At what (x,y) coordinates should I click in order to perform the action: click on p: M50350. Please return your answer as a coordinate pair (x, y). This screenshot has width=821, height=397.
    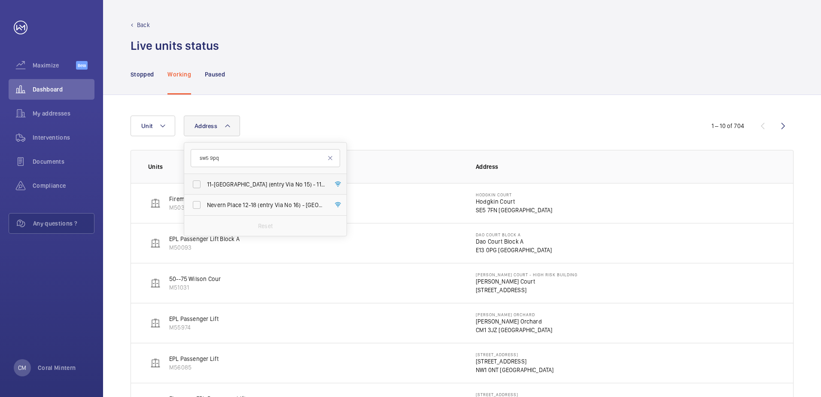
    Looking at the image, I should click on (208, 207).